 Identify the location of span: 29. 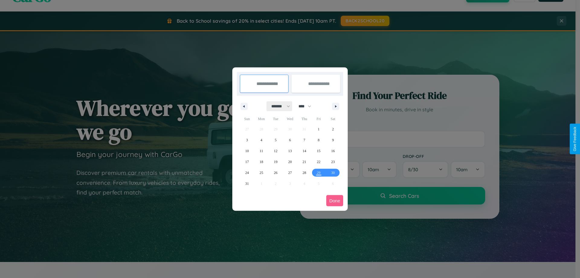
(319, 173).